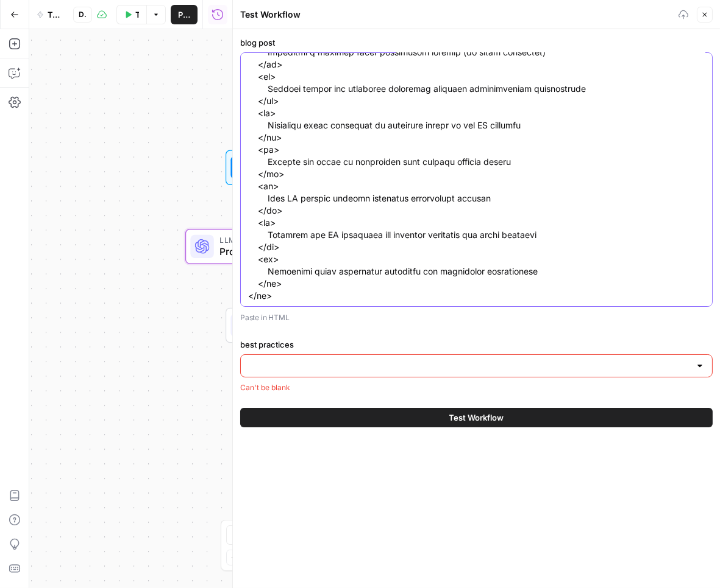  I want to click on span: Draft, so click(82, 14).